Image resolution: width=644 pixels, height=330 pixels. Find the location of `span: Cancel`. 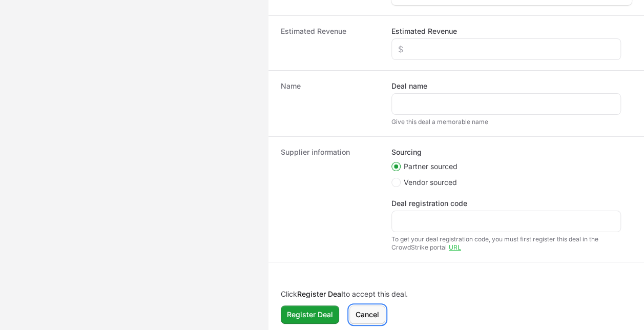

span: Cancel is located at coordinates (367, 314).